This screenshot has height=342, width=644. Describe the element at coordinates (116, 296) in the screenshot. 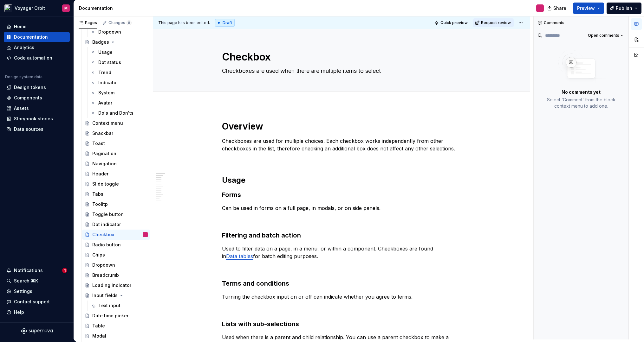

I see `a: Input fields` at that location.